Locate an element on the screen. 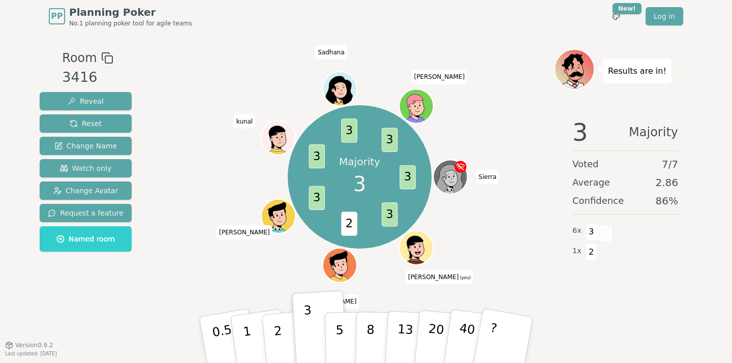  button: Reveal is located at coordinates (85, 101).